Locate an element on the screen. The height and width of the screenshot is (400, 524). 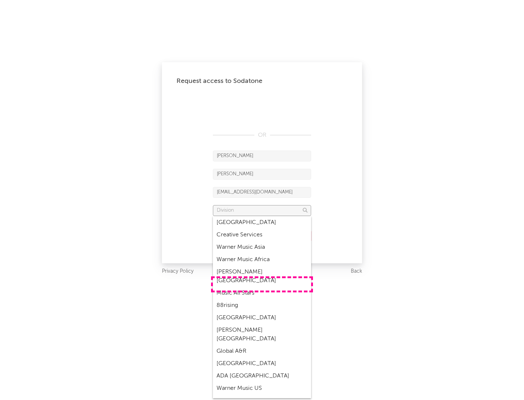
input: Last Name is located at coordinates (262, 174).